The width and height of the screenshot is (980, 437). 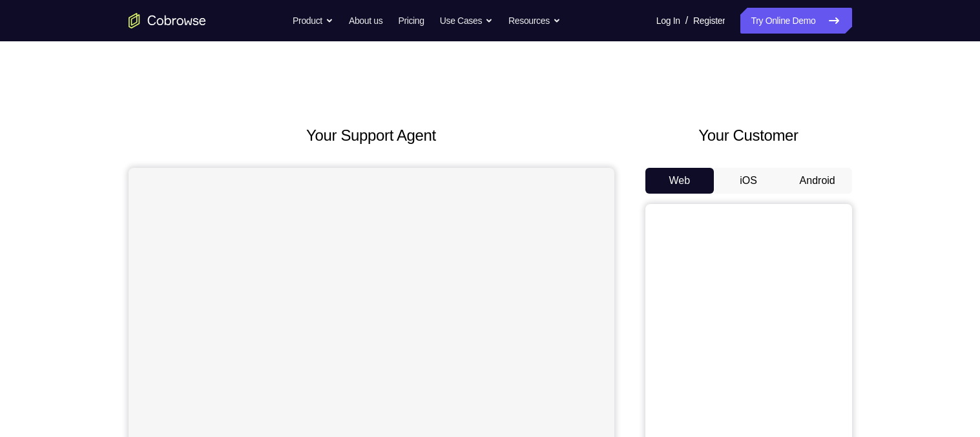 I want to click on button: Product, so click(x=313, y=20).